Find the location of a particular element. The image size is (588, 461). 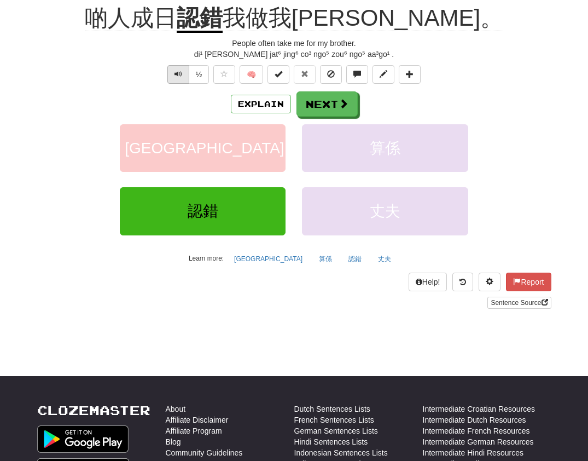

div: People often take me for my brother. is located at coordinates (294, 43).